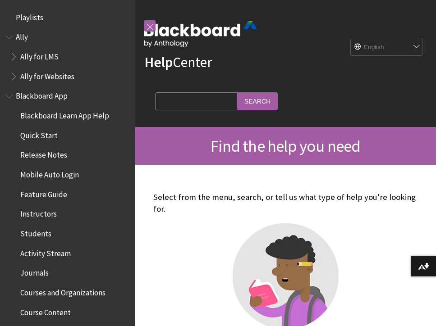  Describe the element at coordinates (387, 47) in the screenshot. I see `select: Site Language Selector` at that location.